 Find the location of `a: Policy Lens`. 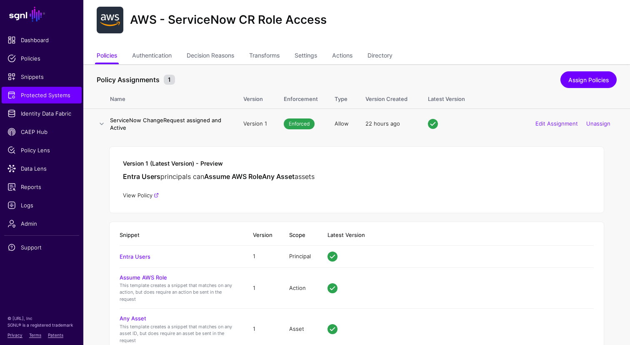

a: Policy Lens is located at coordinates (42, 150).